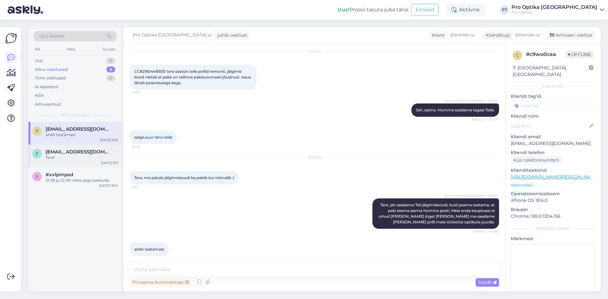 The image size is (608, 299). I want to click on div: 3, so click(111, 70).